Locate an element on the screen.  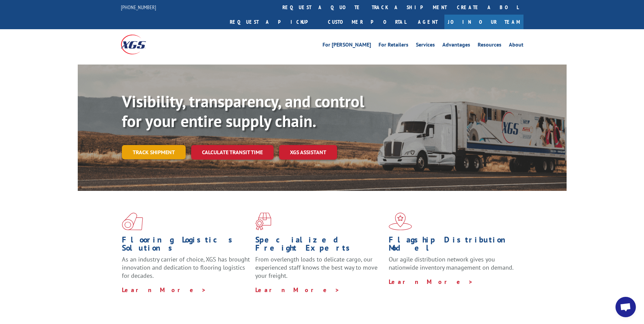
a: Agent is located at coordinates (428, 22).